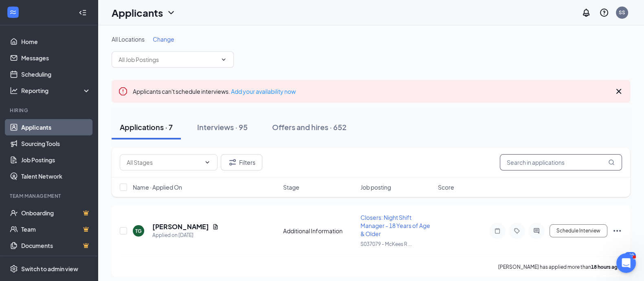  I want to click on svg: Note, so click(497, 231).